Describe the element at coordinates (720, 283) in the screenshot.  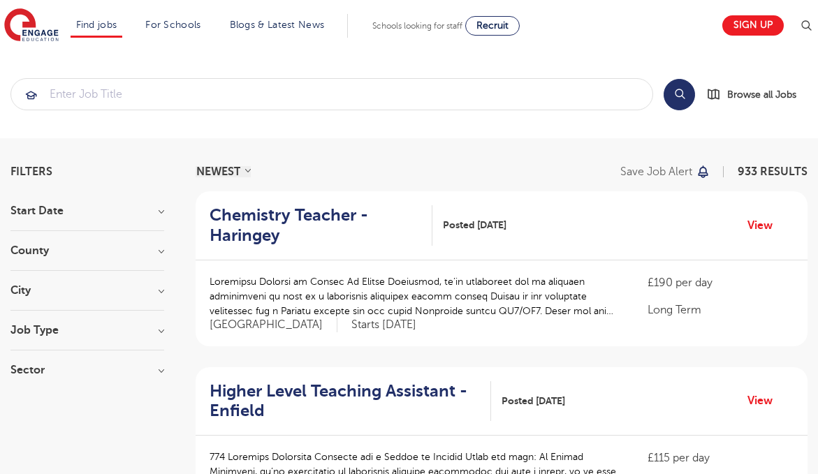
I see `p: £190 per day` at that location.